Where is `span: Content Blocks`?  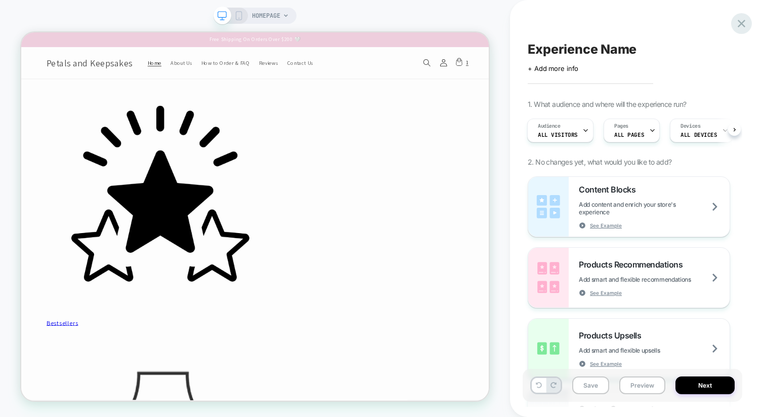 span: Content Blocks is located at coordinates (610, 189).